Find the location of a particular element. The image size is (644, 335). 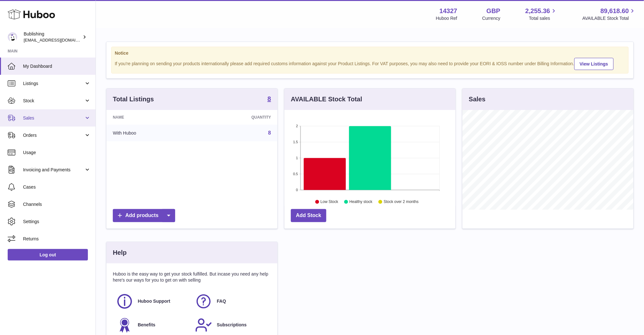

div: Currency is located at coordinates (491, 18).